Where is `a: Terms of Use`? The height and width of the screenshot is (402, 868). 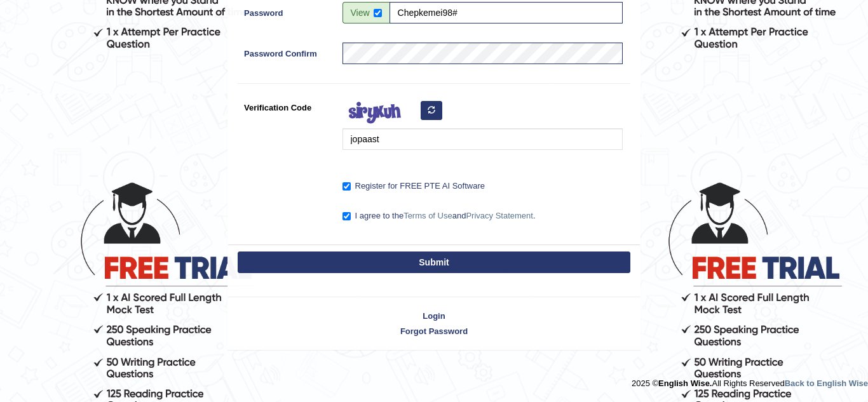
a: Terms of Use is located at coordinates (428, 215).